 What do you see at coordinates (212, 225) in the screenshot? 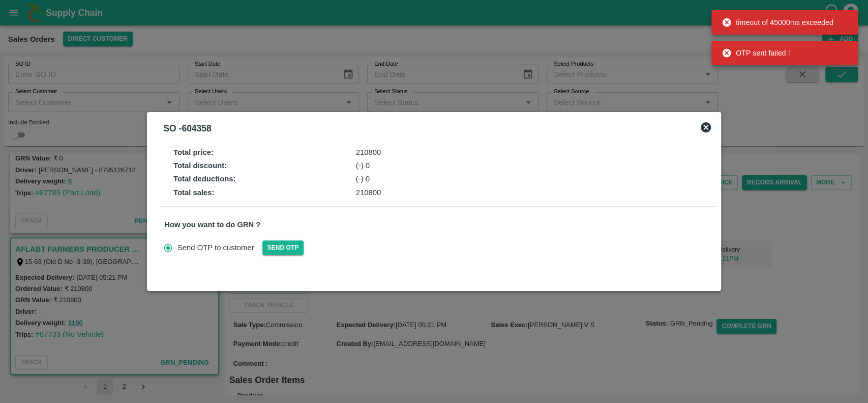
I see `strong: How you want to do GRN ?` at bounding box center [212, 225].